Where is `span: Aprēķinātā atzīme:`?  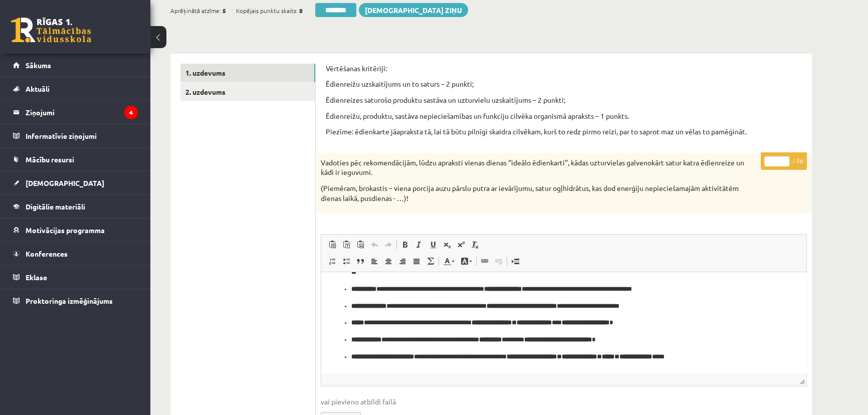 span: Aprēķinātā atzīme: is located at coordinates (195, 11).